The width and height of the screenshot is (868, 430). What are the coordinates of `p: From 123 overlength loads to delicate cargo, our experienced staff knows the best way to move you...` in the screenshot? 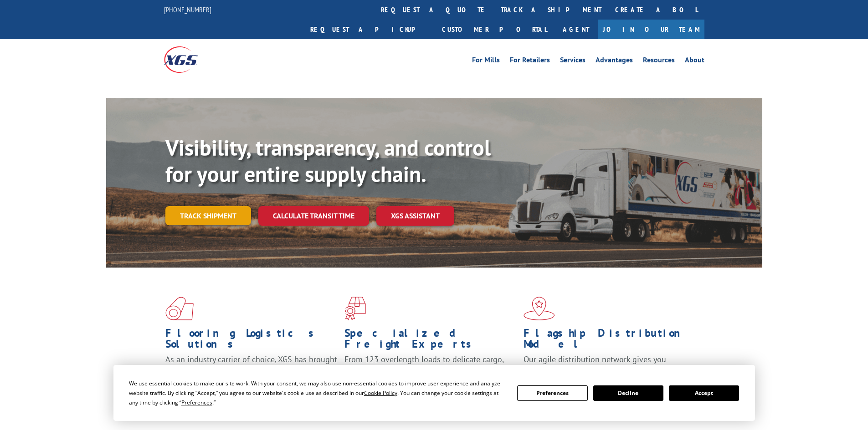 It's located at (430, 374).